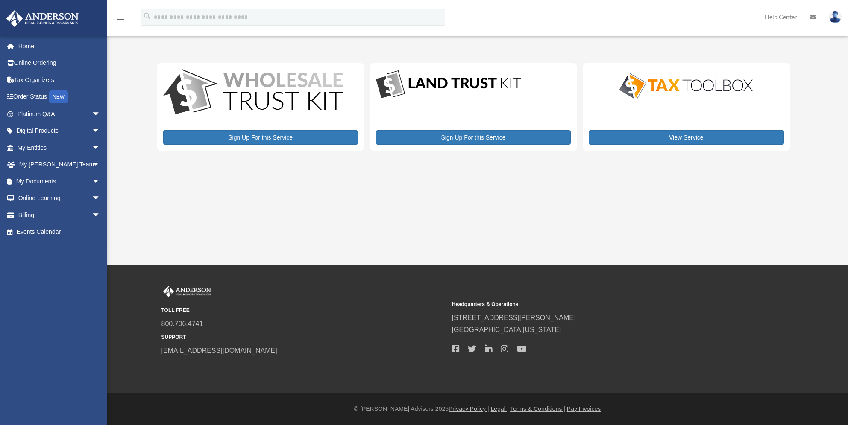 This screenshot has height=425, width=848. I want to click on a: Home, so click(59, 46).